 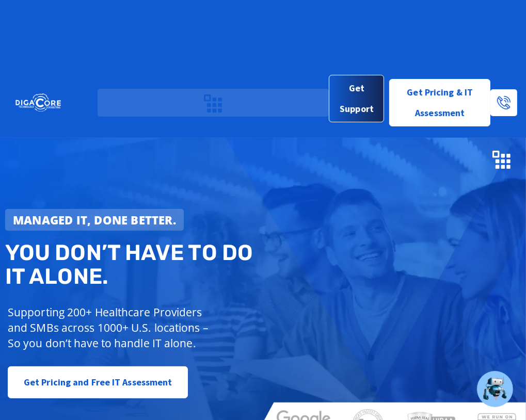 What do you see at coordinates (114, 328) in the screenshot?
I see `p: Supporting 200+ Healthcare Providers and SMBs across 1000+ U.S. locations – So you don’t have to ...` at bounding box center [114, 328].